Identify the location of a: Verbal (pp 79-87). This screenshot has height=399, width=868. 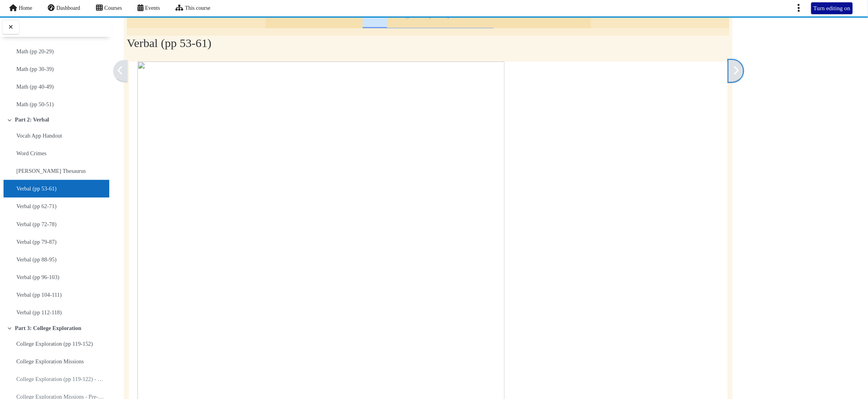
(36, 242).